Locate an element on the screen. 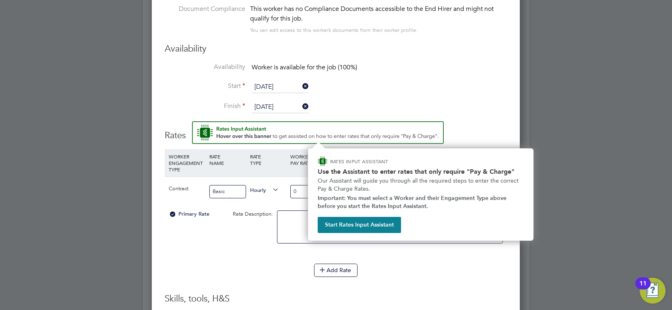  span: Rate Description: is located at coordinates (253, 214).